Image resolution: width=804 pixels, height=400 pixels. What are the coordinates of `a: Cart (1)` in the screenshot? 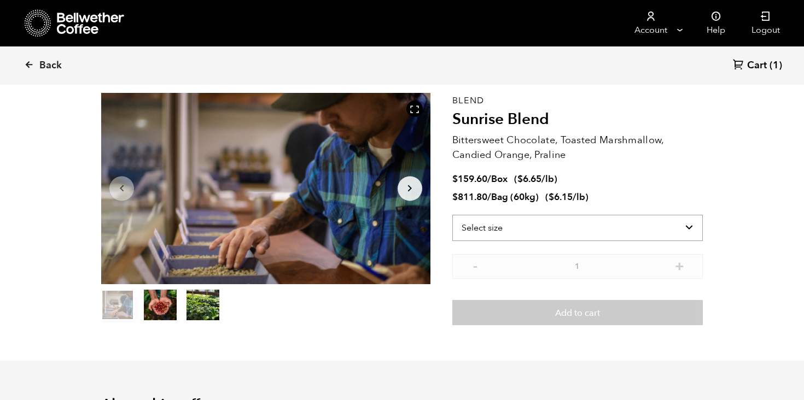 It's located at (757, 66).